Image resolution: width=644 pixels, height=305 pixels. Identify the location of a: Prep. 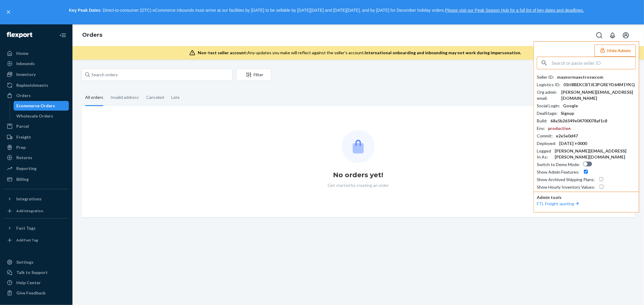
(36, 147).